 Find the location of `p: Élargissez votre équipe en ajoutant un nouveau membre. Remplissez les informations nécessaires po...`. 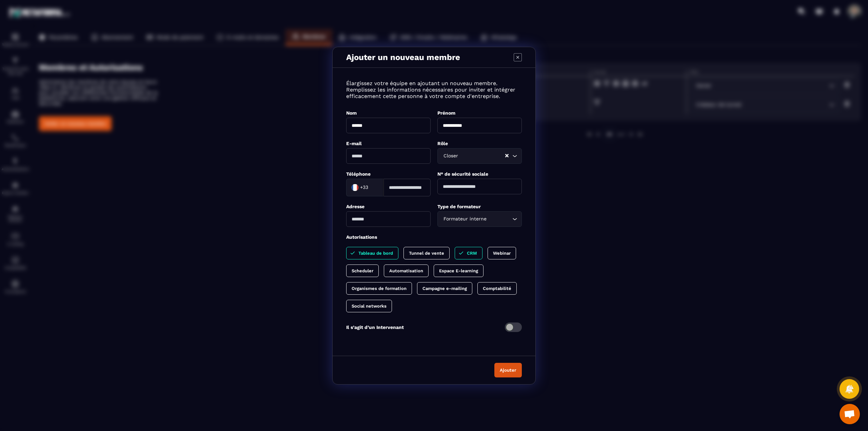

p: Élargissez votre équipe en ajoutant un nouveau membre. Remplissez les informations nécessaires po... is located at coordinates (434, 89).